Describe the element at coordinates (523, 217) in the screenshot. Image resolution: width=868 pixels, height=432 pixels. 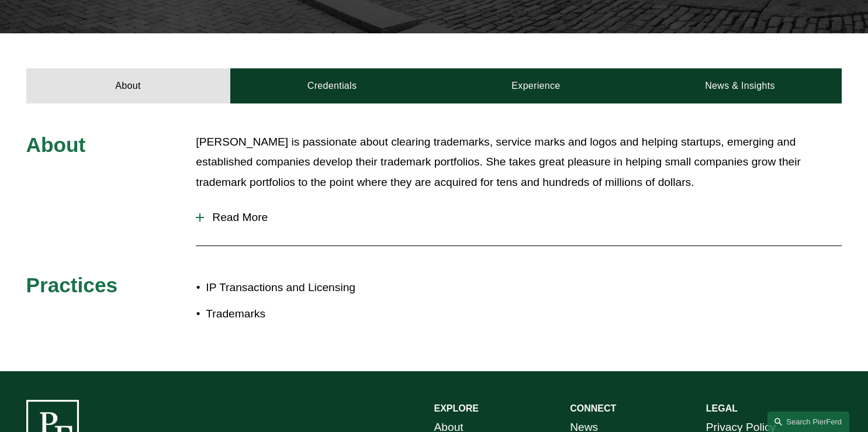
I see `span: Read More` at that location.